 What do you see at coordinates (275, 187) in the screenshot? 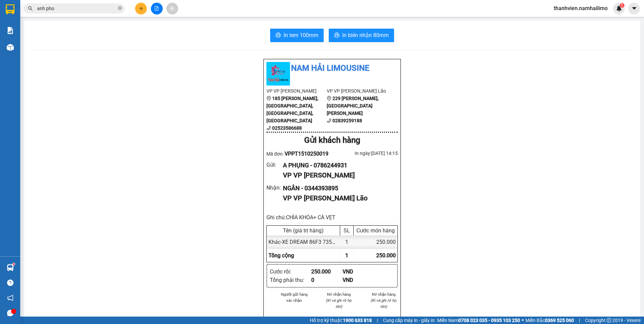
I see `div: Nhận :` at bounding box center [275, 187].